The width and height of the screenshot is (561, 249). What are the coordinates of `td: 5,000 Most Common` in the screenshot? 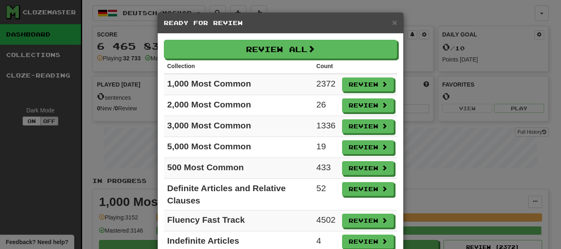 It's located at (238, 147).